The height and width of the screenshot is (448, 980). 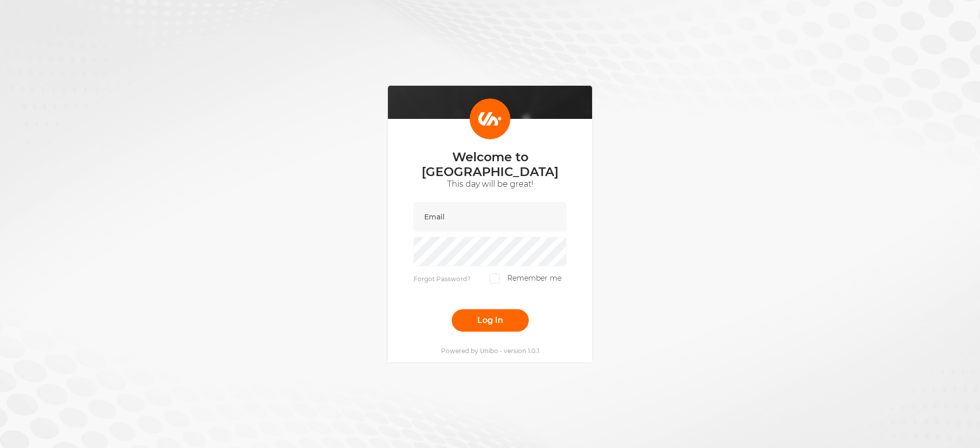 I want to click on input: Email, so click(x=490, y=217).